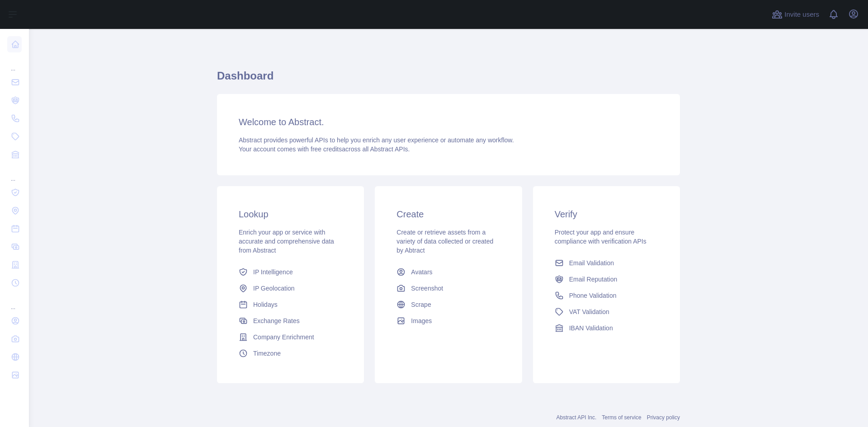  What do you see at coordinates (422, 320) in the screenshot?
I see `span: Images` at bounding box center [422, 320].